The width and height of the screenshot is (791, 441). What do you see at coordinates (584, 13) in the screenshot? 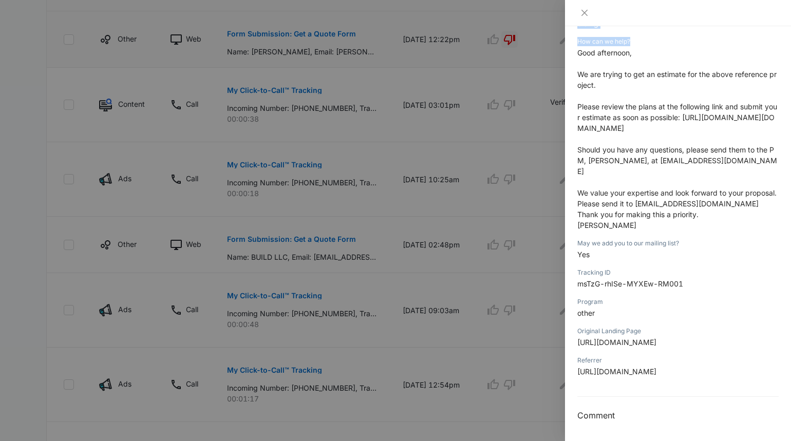
I see `span: close` at bounding box center [584, 13].